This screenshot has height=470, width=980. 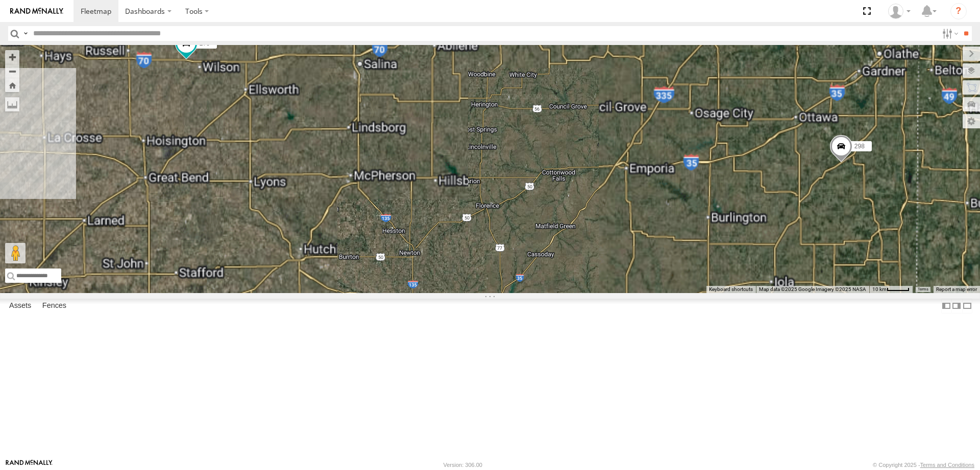 I want to click on span: 298, so click(x=860, y=146).